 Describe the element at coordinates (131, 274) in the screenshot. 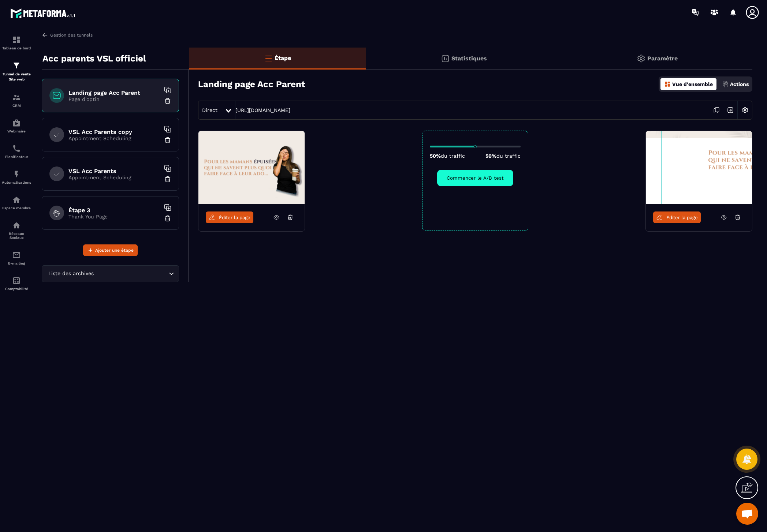

I see `input: Search for option` at that location.